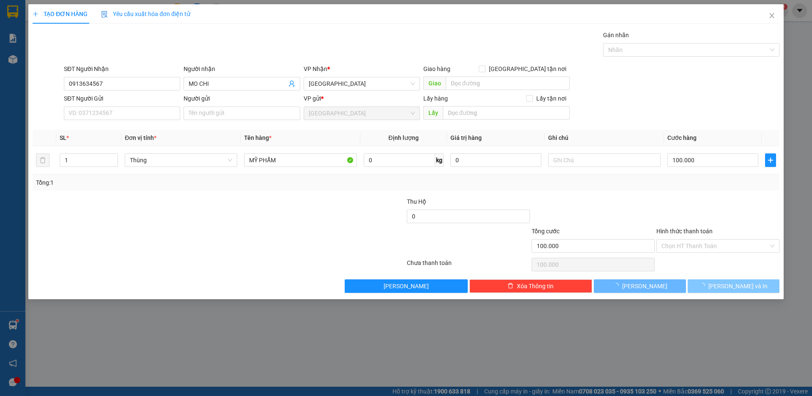 The image size is (812, 396). I want to click on span: Lấy hàng, so click(436, 99).